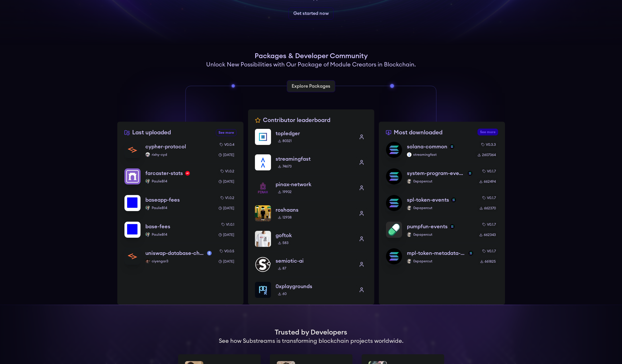 The height and width of the screenshot is (364, 622). I want to click on div: 662370, so click(488, 208).